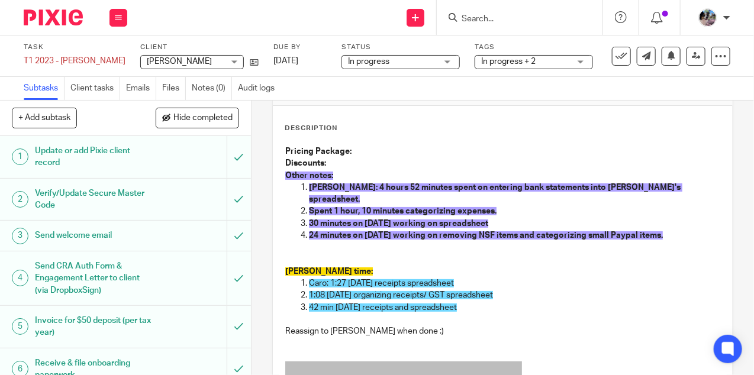  I want to click on a: Subtasks, so click(44, 88).